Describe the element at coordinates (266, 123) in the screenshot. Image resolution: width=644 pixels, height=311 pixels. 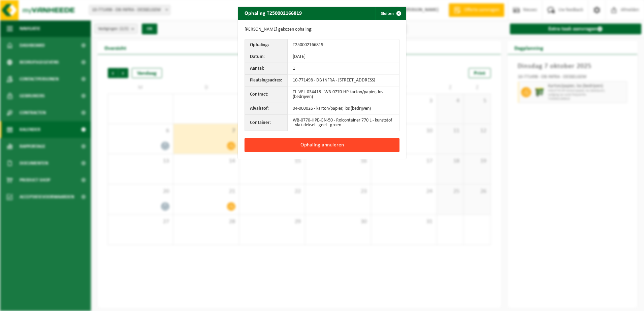
I see `th: Container:` at that location.